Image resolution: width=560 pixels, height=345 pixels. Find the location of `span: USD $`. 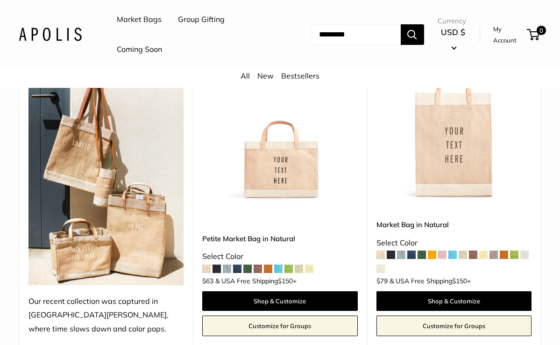

span: USD $ is located at coordinates (453, 32).